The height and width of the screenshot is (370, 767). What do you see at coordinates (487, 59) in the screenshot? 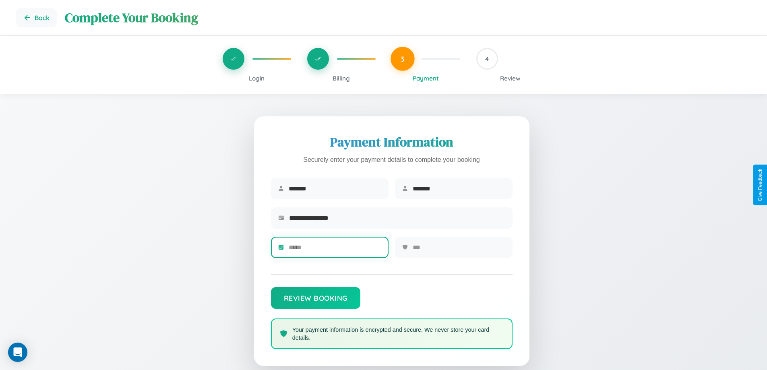
I see `span: 4` at bounding box center [487, 59].